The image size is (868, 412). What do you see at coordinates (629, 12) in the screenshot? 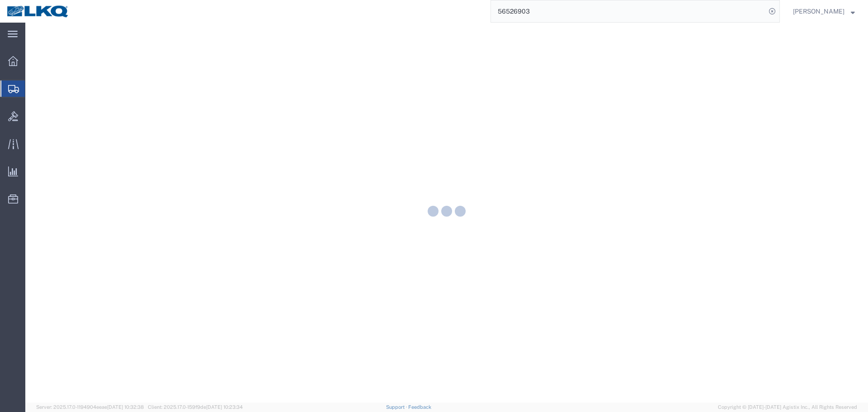
I see `input: Search for shipment number, reference number` at bounding box center [629, 12].